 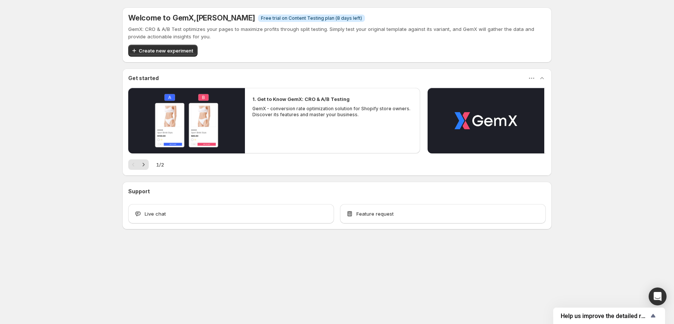 What do you see at coordinates (605, 316) in the screenshot?
I see `span: Help us improve the detailed report for A/B campaigns` at bounding box center [605, 316].